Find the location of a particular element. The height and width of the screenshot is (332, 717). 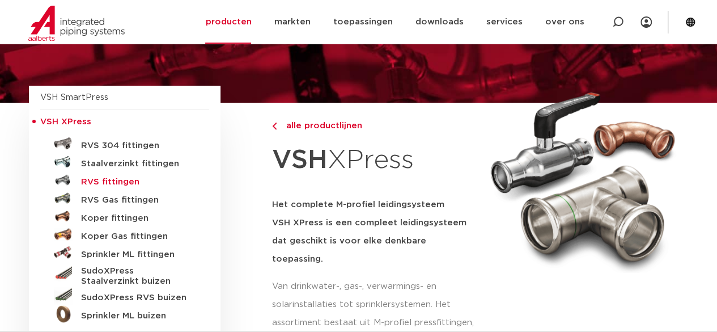

strong: VSH is located at coordinates (300, 160).